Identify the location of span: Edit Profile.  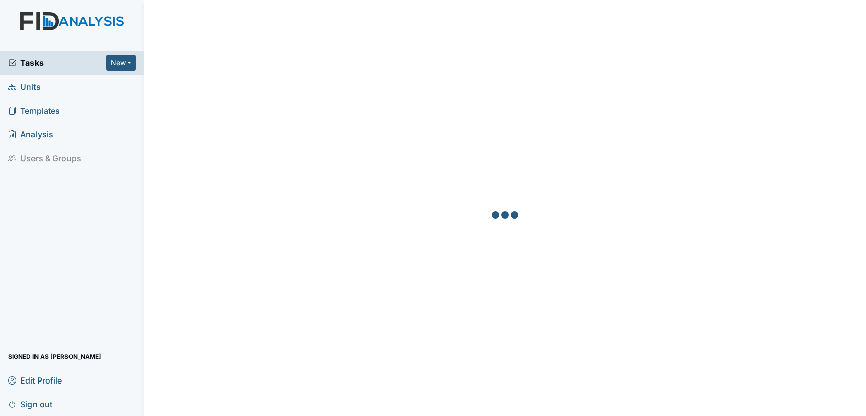
(35, 380).